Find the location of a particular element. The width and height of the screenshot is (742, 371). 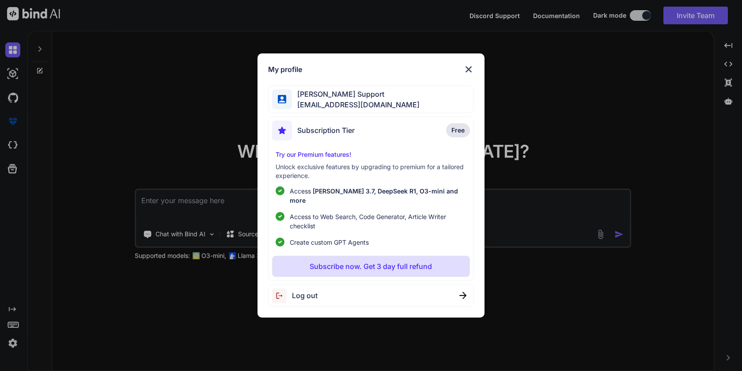

span: Subscription Tier is located at coordinates (326, 130).